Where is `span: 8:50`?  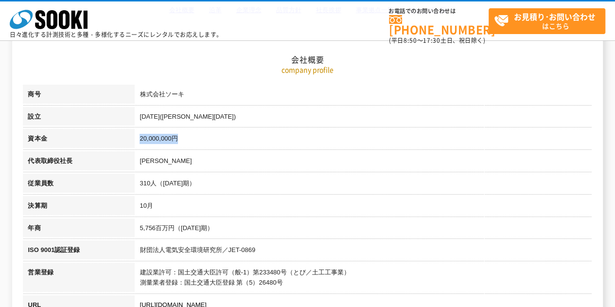 span: 8:50 is located at coordinates (410, 40).